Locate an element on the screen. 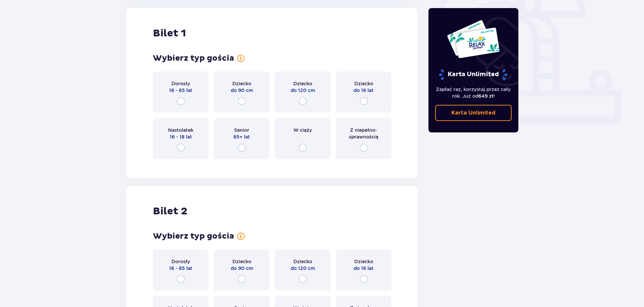 This screenshot has width=644, height=307. p: 65+ lat is located at coordinates (242, 137).